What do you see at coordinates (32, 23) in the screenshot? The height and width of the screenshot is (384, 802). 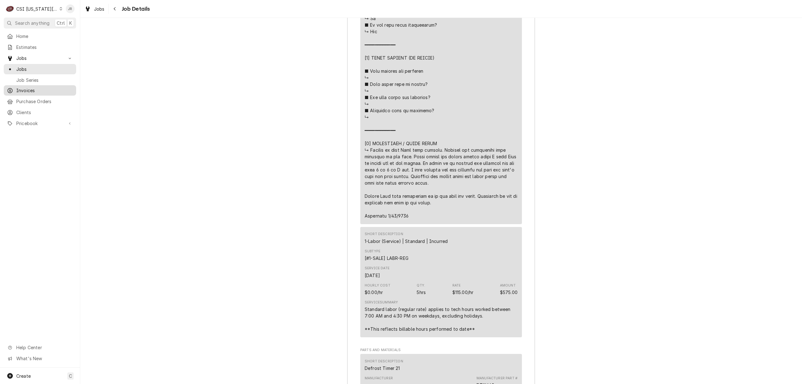 I see `span: Search anything` at bounding box center [32, 23].